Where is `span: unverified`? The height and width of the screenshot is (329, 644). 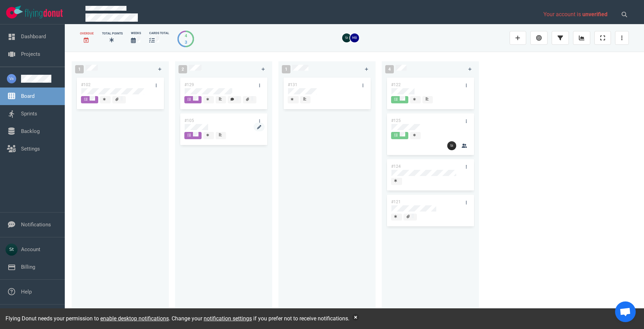 span: unverified is located at coordinates (595, 14).